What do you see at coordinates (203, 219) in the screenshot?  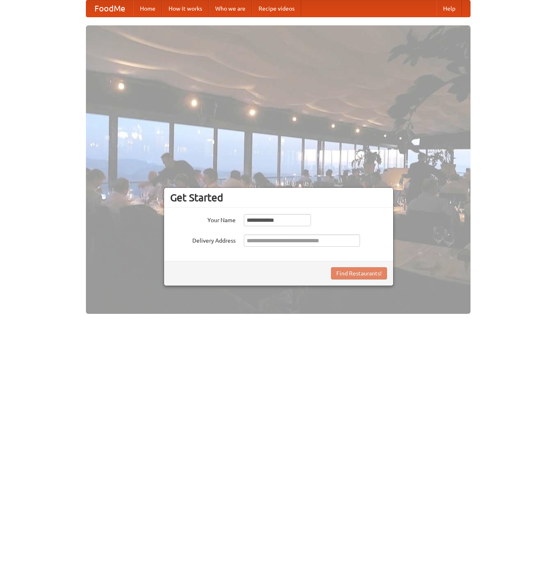 I see `label: Your Name` at bounding box center [203, 219].